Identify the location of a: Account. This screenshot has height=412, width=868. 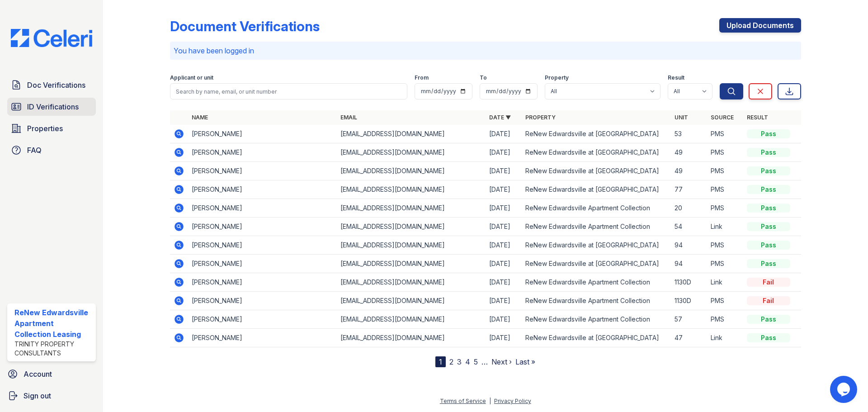
(52, 374).